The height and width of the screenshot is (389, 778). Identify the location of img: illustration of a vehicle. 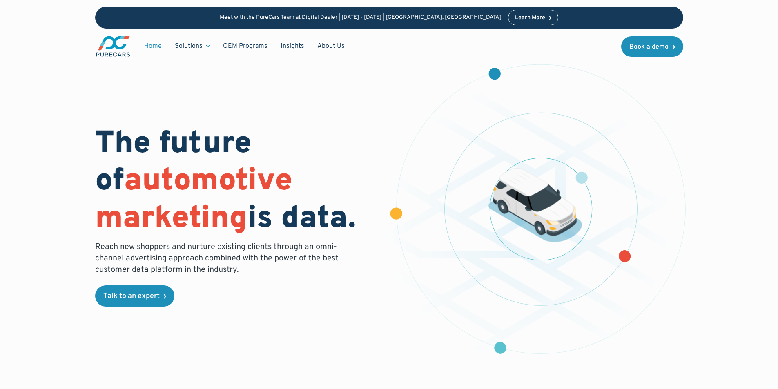
(535, 205).